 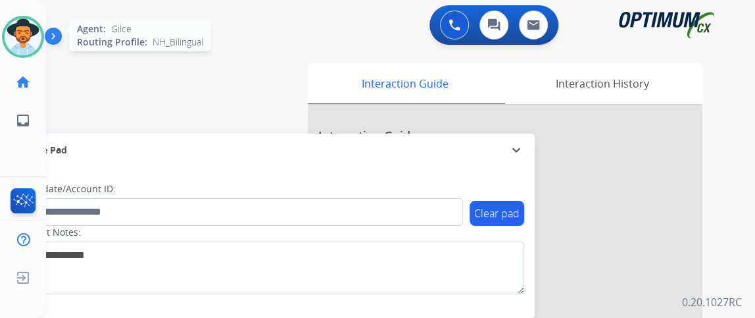 What do you see at coordinates (602, 84) in the screenshot?
I see `div: Interaction History` at bounding box center [602, 84].